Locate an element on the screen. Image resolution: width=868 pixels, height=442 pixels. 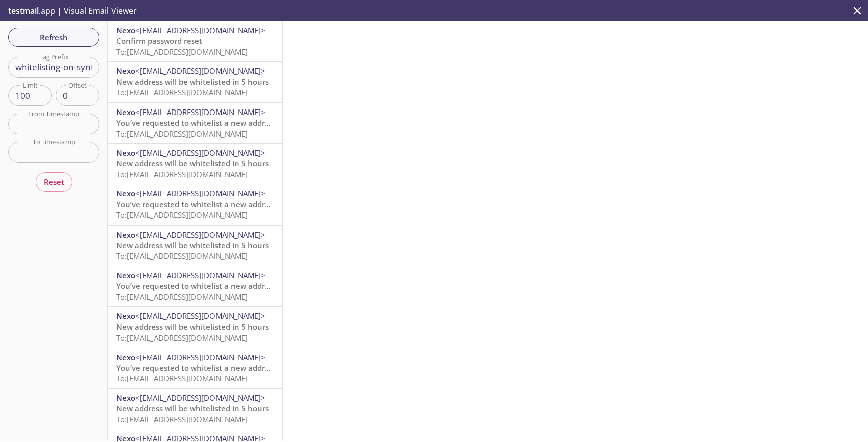
span: Confirm password reset is located at coordinates (159, 40).